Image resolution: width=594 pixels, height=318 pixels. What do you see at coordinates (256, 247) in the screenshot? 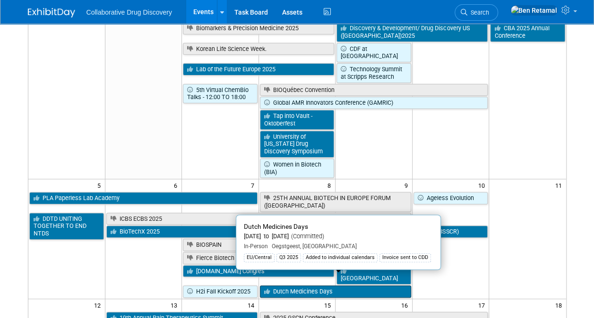
I see `span: In-Person` at bounding box center [256, 247].